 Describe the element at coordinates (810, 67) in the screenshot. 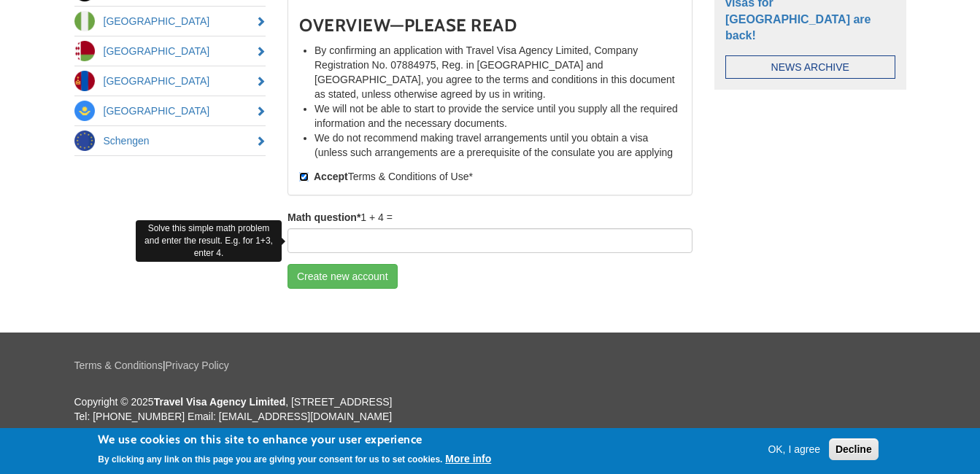

I see `a: News Archive` at that location.